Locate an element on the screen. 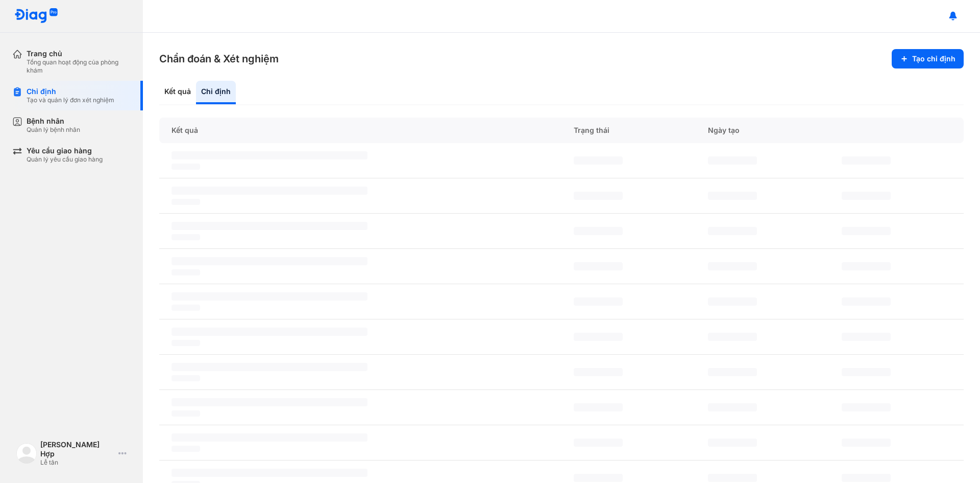 The image size is (980, 483). div: Quản lý bệnh nhân is located at coordinates (53, 130).